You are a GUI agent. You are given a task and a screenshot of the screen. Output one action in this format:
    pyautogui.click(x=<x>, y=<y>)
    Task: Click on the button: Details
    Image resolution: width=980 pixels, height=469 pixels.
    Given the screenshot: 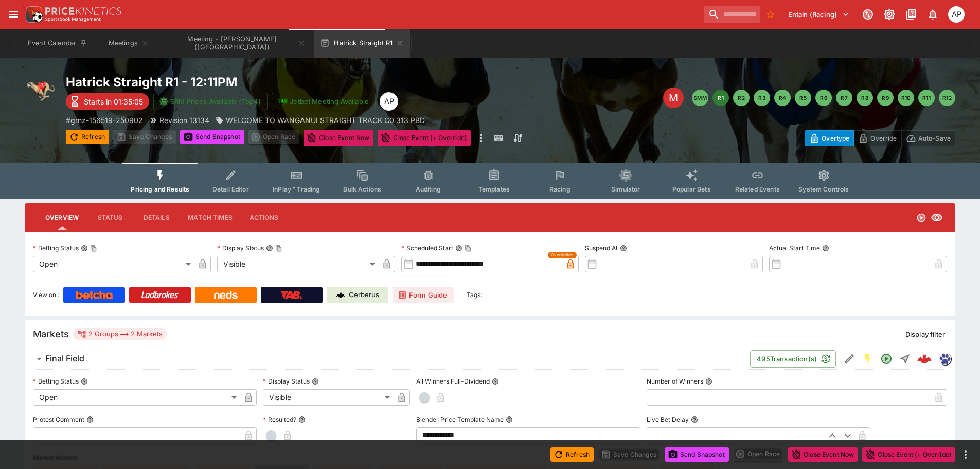 What is the action you would take?
    pyautogui.click(x=157, y=218)
    